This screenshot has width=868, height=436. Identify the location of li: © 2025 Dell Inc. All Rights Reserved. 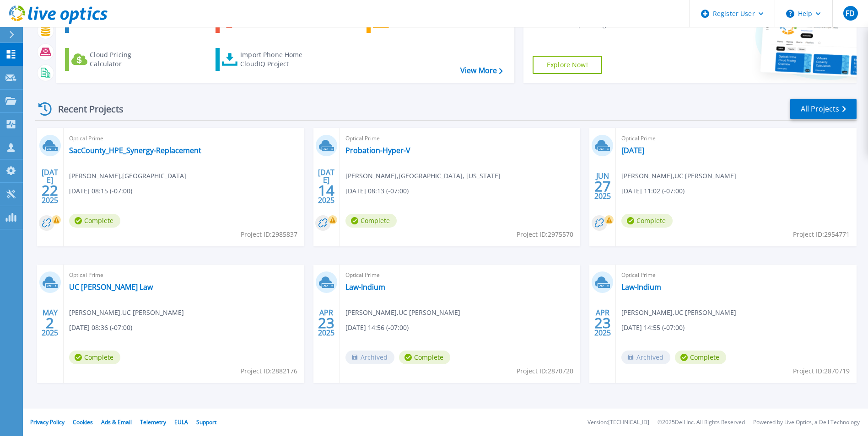
(701, 422).